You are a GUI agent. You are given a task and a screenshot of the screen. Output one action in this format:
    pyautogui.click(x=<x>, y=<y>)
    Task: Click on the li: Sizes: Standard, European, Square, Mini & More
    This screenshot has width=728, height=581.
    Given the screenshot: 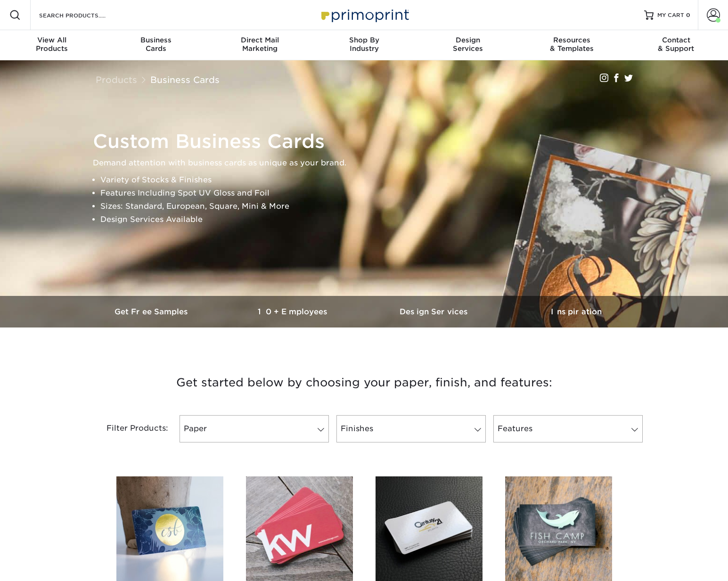 What is the action you would take?
    pyautogui.click(x=372, y=206)
    